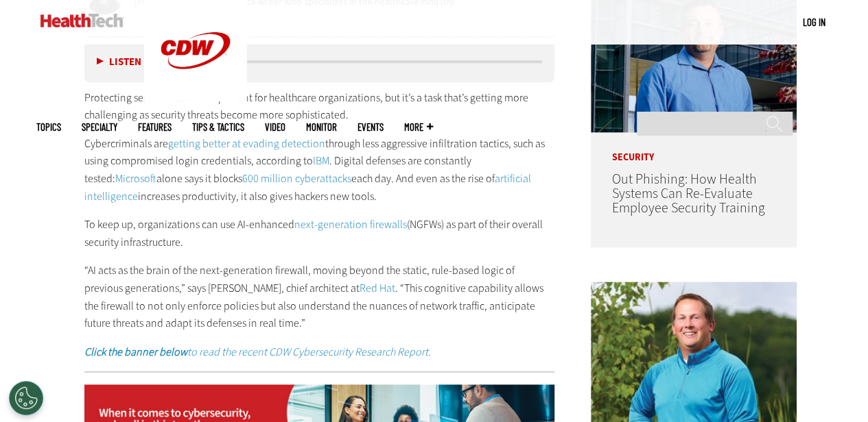 This screenshot has width=868, height=422. Describe the element at coordinates (418, 126) in the screenshot. I see `span: More` at that location.